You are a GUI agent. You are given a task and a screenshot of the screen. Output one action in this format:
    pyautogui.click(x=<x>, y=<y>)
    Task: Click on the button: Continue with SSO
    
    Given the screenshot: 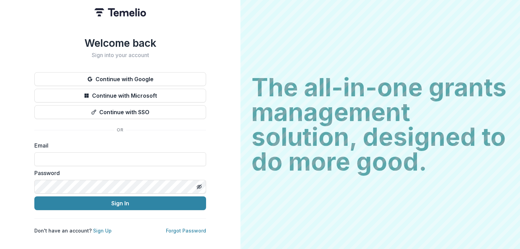 What is the action you would take?
    pyautogui.click(x=120, y=112)
    